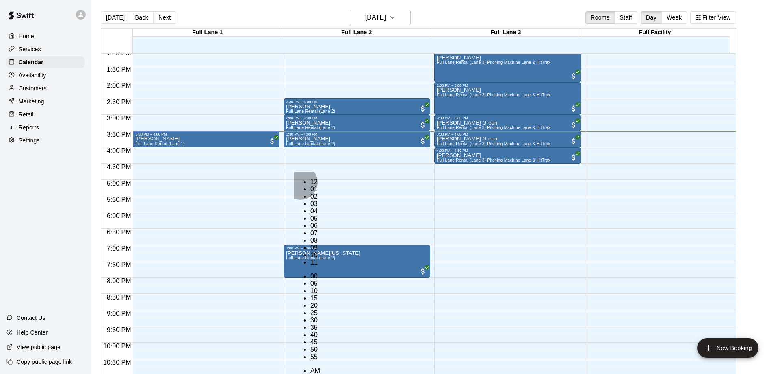 This screenshot has width=780, height=374. What do you see at coordinates (315, 189) in the screenshot?
I see `li: 1 hours` at bounding box center [315, 189].